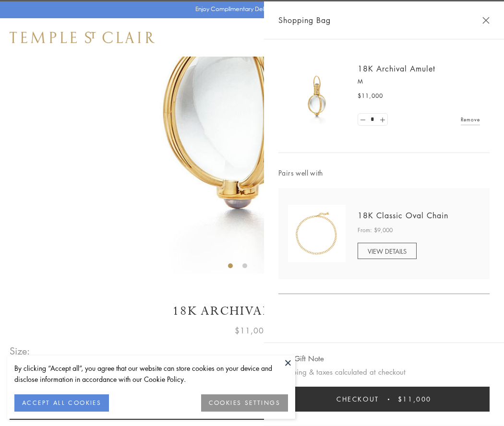 This screenshot has width=504, height=426. I want to click on a: Remove, so click(470, 120).